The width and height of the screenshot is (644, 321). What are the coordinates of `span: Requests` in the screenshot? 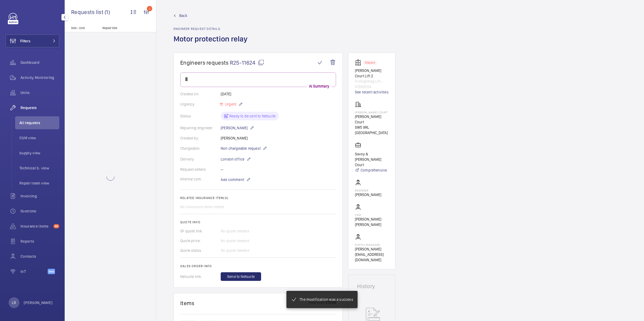 It's located at (40, 108).